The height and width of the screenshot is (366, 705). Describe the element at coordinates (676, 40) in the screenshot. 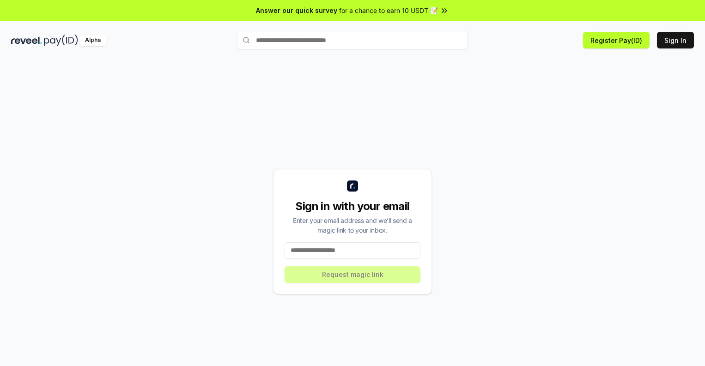

I see `button: Sign In` at that location.